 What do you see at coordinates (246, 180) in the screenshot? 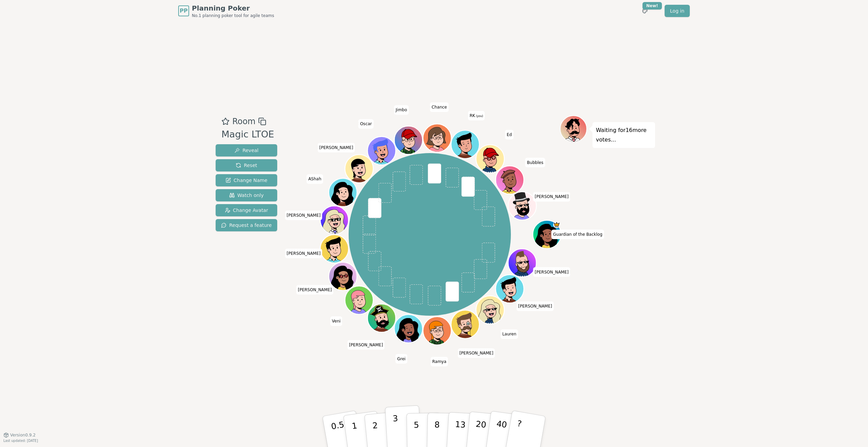
I see `button: Change Name` at bounding box center [246, 180].